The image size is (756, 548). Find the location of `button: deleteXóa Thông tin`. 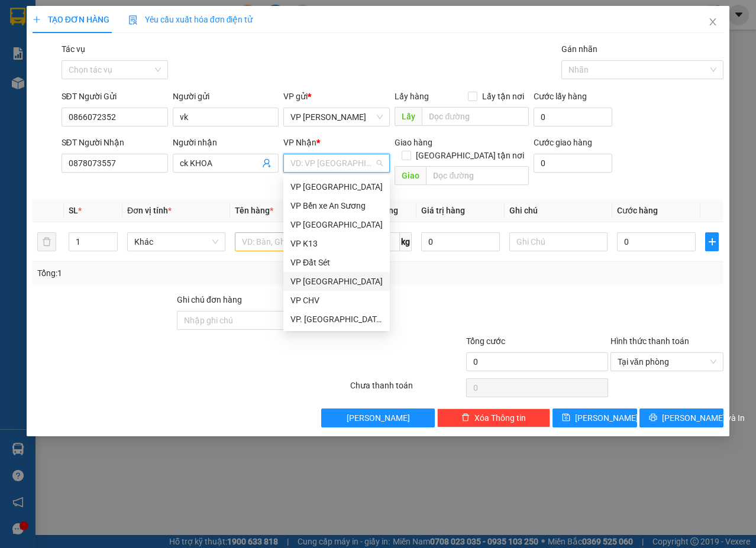

button: deleteXóa Thông tin is located at coordinates (493, 418).